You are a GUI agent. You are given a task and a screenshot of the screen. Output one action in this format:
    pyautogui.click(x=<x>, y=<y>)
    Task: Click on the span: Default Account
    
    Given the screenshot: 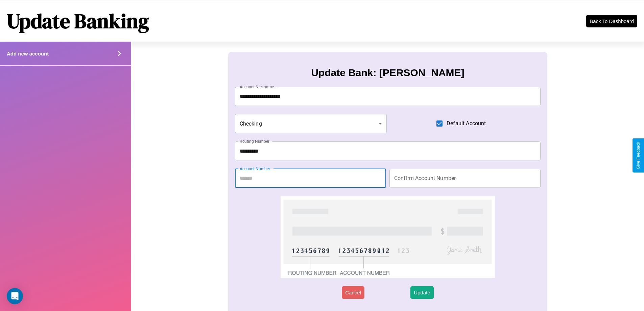 What is the action you would take?
    pyautogui.click(x=467, y=123)
    